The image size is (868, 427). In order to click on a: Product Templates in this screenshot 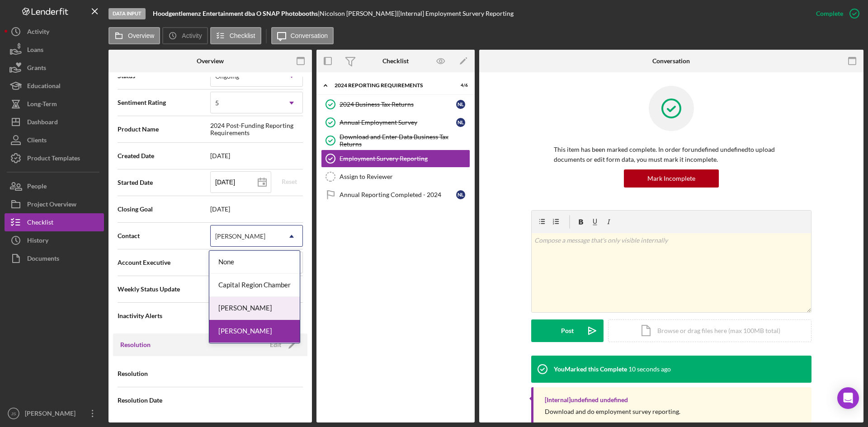, I will do `click(54, 158)`.